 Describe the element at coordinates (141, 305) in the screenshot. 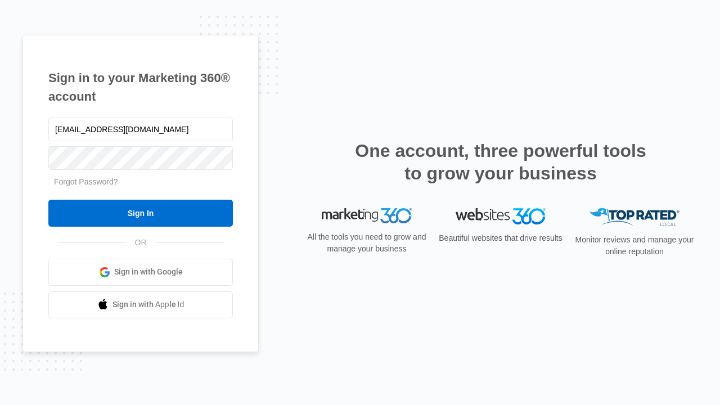

I see `a: Sign in with Apple Id` at that location.